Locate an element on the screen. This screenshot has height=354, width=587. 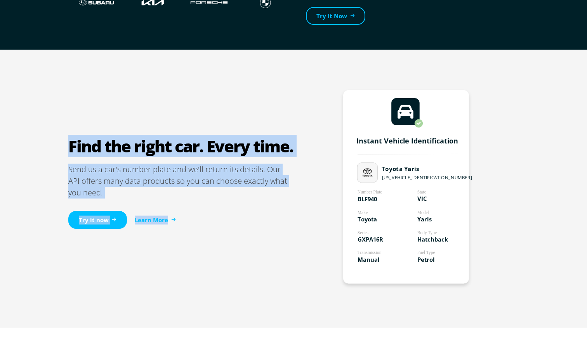
a: Try It Now is located at coordinates (335, 16).